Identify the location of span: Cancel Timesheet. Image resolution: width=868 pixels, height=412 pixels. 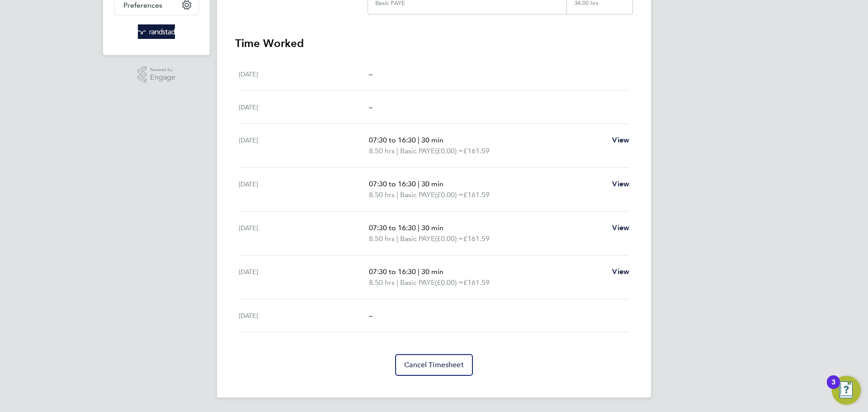
(434, 365).